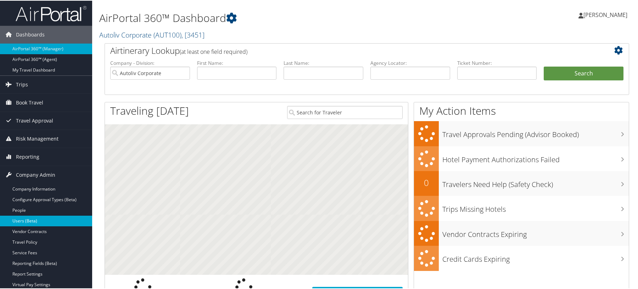 The width and height of the screenshot is (638, 289). Describe the element at coordinates (535, 232) in the screenshot. I see `h3: Vendor Contracts Expiring` at that location.